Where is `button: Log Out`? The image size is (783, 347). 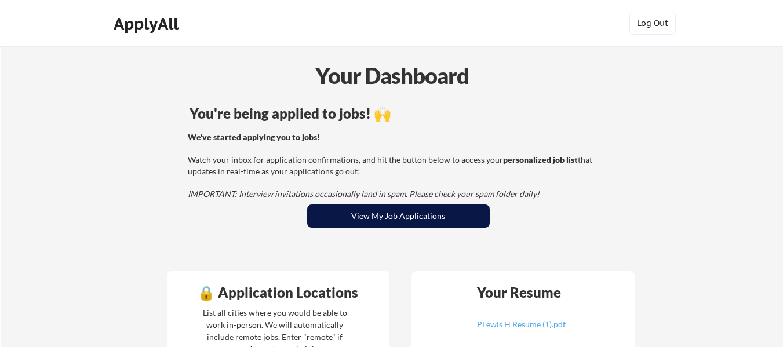 button: Log Out is located at coordinates (653, 23).